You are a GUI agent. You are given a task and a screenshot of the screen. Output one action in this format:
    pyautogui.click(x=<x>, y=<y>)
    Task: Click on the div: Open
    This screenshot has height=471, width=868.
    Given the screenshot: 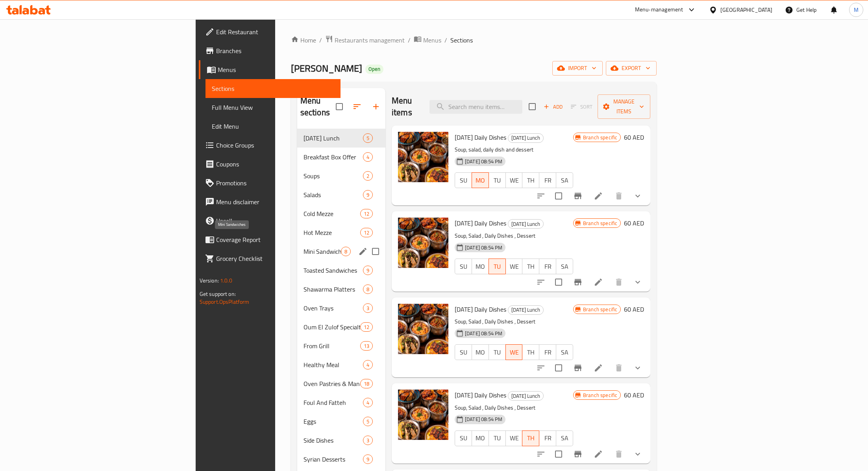 What is the action you would take?
    pyautogui.click(x=374, y=70)
    